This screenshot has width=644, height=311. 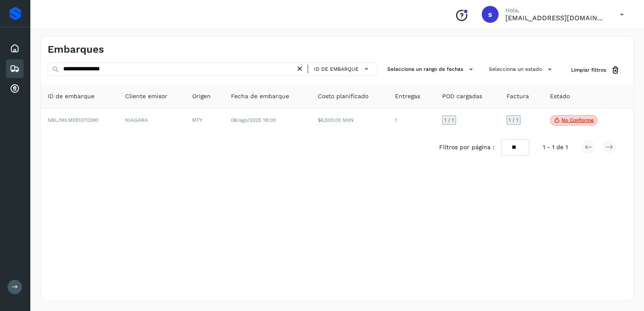 I want to click on h4: Embarques, so click(x=76, y=49).